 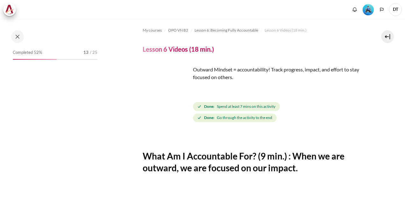 I want to click on span: DT, so click(x=396, y=10).